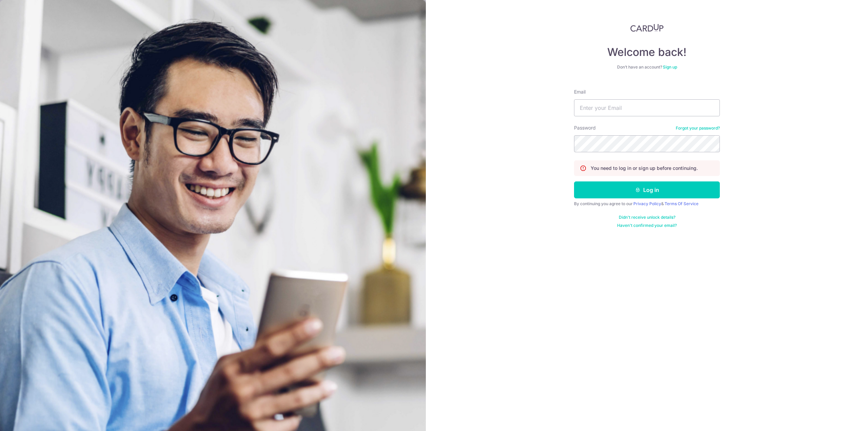 The height and width of the screenshot is (431, 868). Describe the element at coordinates (647, 217) in the screenshot. I see `a: Didn't receive unlock details?` at that location.